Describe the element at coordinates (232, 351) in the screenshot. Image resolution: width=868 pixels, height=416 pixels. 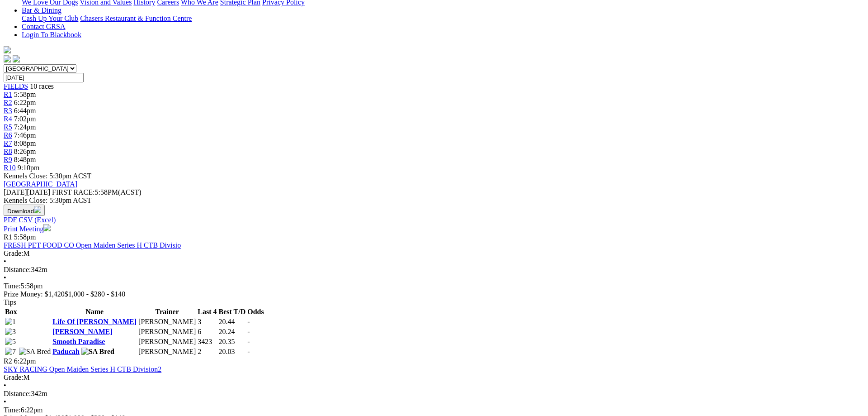
I see `td: 20.03` at that location.